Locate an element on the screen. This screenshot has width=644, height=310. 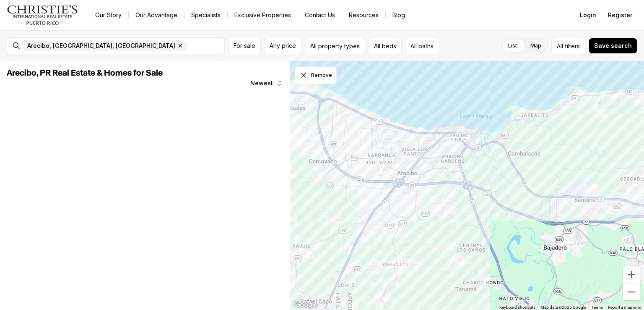
button: Zoom in is located at coordinates (631, 274).